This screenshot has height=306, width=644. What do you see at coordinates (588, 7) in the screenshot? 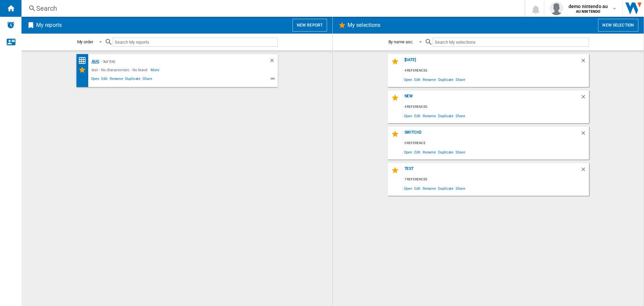
I see `span: demo nintendo au` at bounding box center [588, 7].